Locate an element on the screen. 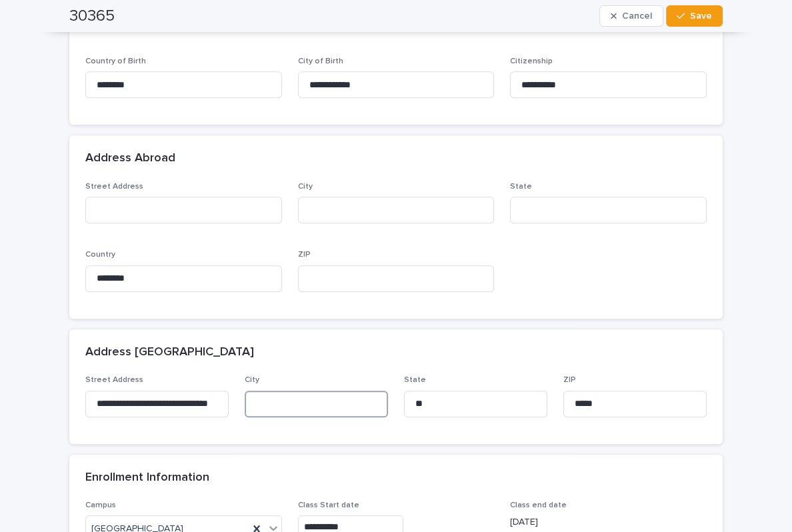 The height and width of the screenshot is (532, 792). span: City of Birth is located at coordinates (321, 62).